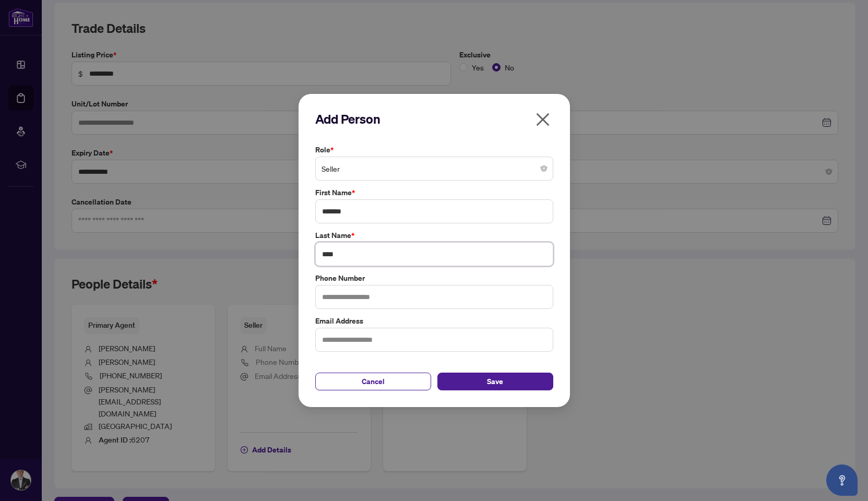 This screenshot has width=868, height=501. What do you see at coordinates (842, 480) in the screenshot?
I see `button: Open asap` at bounding box center [842, 480].